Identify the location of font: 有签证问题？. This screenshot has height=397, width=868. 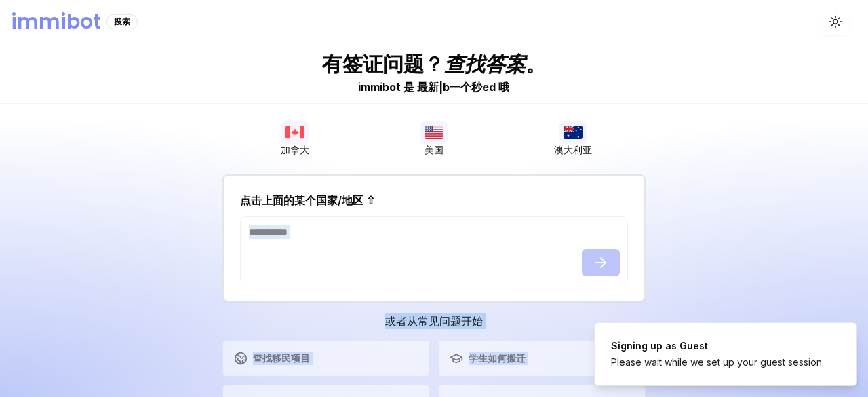
(383, 63).